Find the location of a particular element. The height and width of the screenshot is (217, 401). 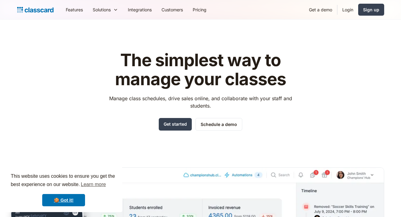

a: dismiss cookie message is located at coordinates (64, 200).